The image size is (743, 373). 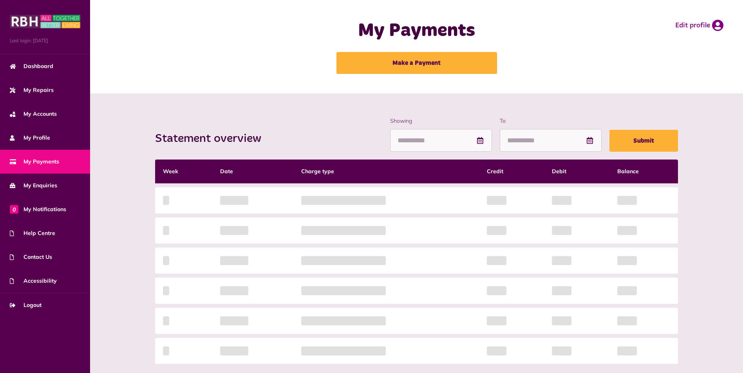 I want to click on span: Contact Us, so click(x=31, y=257).